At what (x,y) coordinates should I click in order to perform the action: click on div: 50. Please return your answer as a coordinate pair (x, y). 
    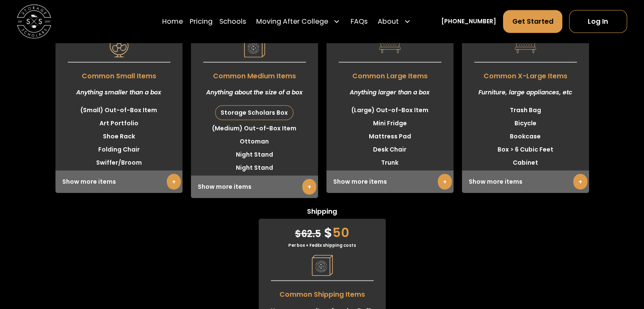
    Looking at the image, I should click on (322, 230).